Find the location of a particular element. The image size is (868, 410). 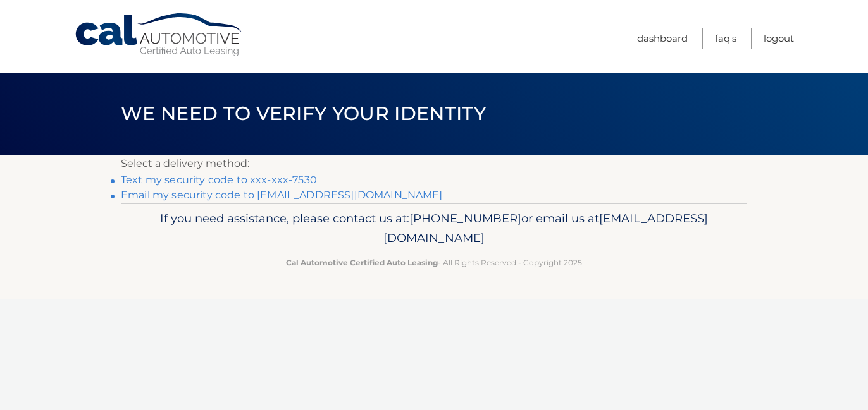

span: We need to verify your identity is located at coordinates (303, 113).